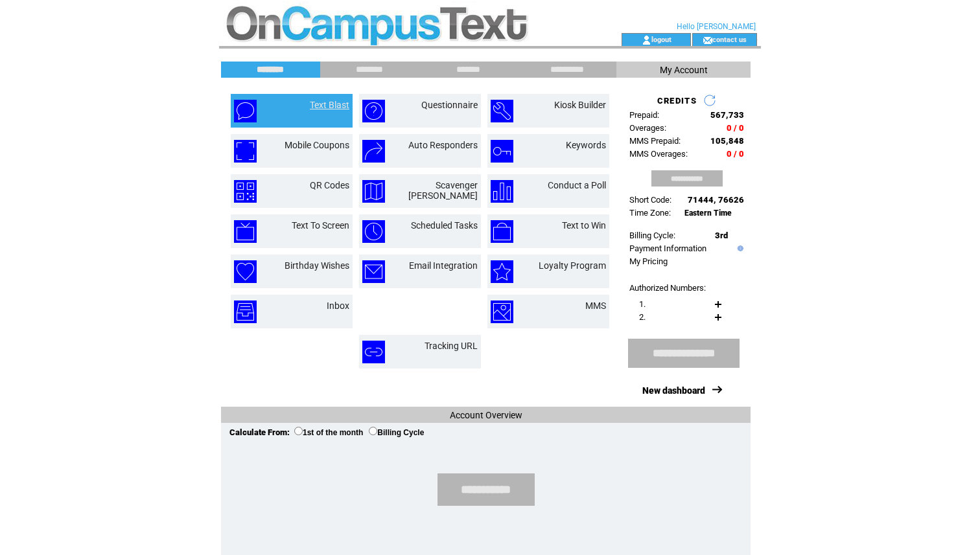 This screenshot has width=980, height=555. What do you see at coordinates (652, 235) in the screenshot?
I see `span: Billing Cycle:` at bounding box center [652, 235].